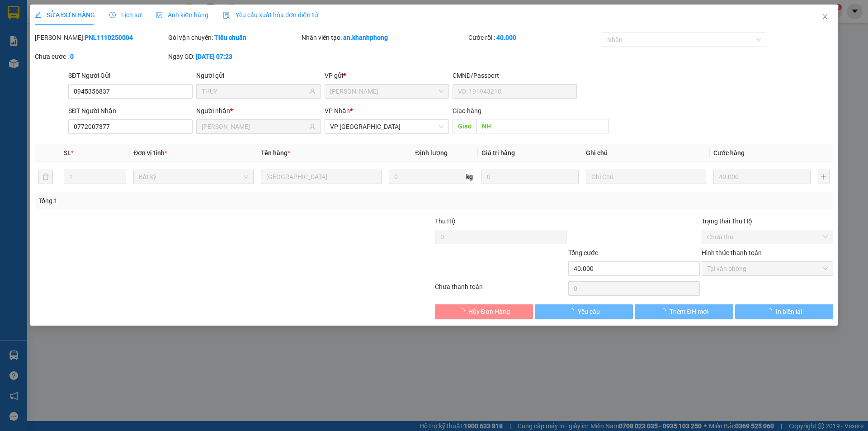  What do you see at coordinates (258, 110) in the screenshot?
I see `div: Người nhận` at bounding box center [258, 110].